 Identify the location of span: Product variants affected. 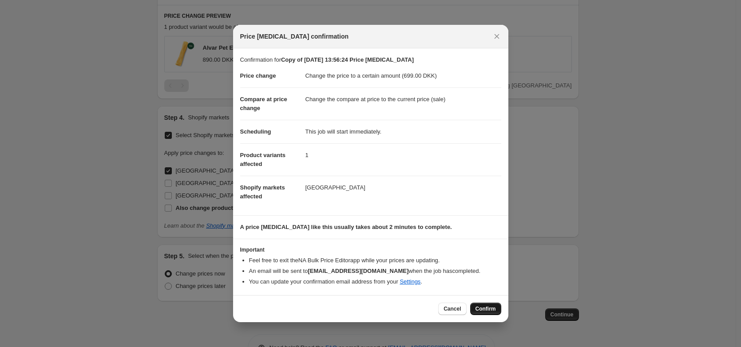
(263, 159).